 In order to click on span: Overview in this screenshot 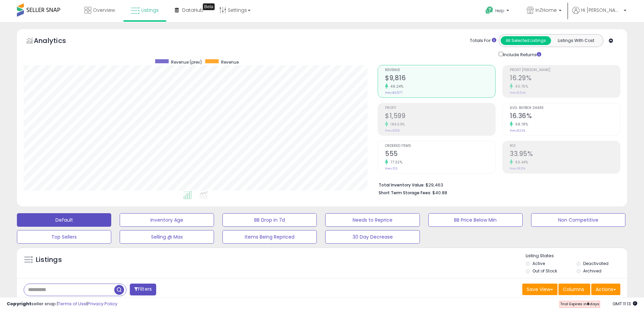, I will do `click(104, 10)`.